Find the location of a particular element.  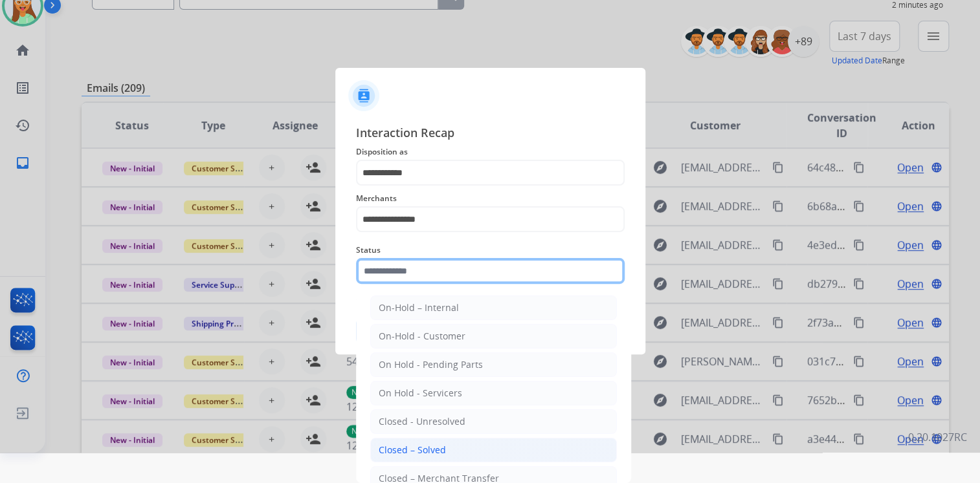

div: On Hold - Servicers is located at coordinates (419, 393).